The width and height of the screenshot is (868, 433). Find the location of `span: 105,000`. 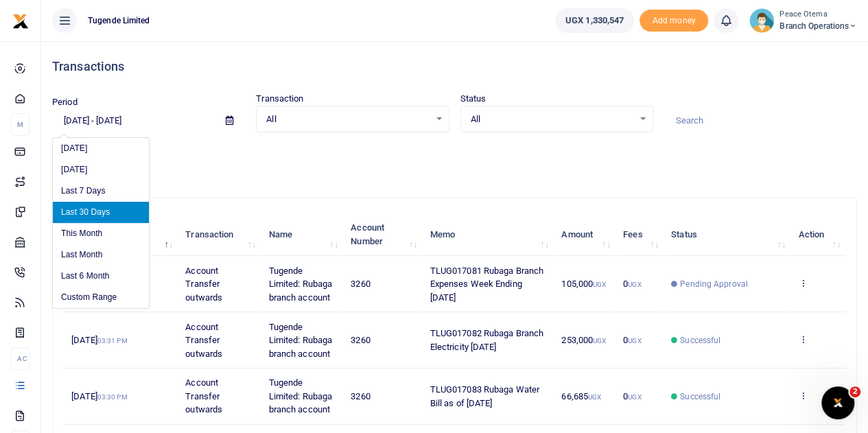

span: 105,000 is located at coordinates (583, 283).